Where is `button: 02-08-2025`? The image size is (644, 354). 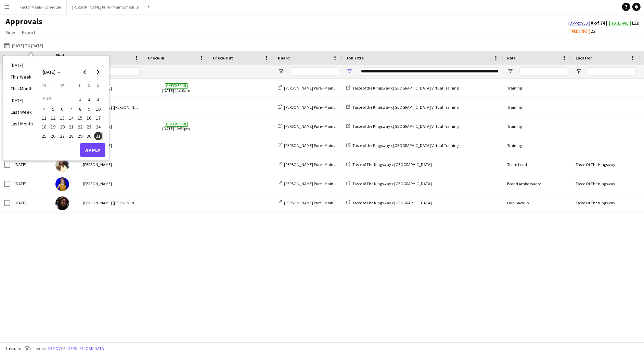
button: 02-08-2025 is located at coordinates (89, 99).